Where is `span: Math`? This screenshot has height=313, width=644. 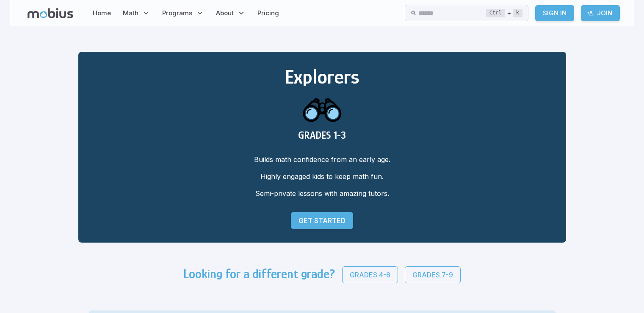
span: Math is located at coordinates (130, 13).